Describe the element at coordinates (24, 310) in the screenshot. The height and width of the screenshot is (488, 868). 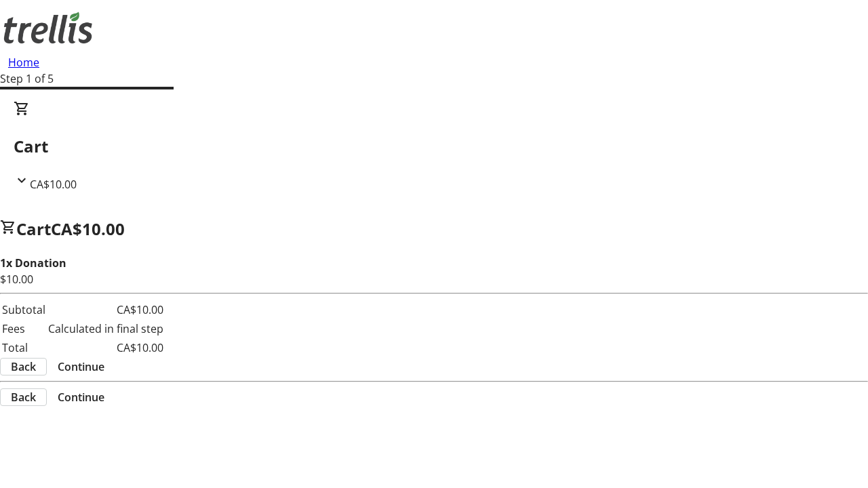
I see `td: Subtotal` at that location.